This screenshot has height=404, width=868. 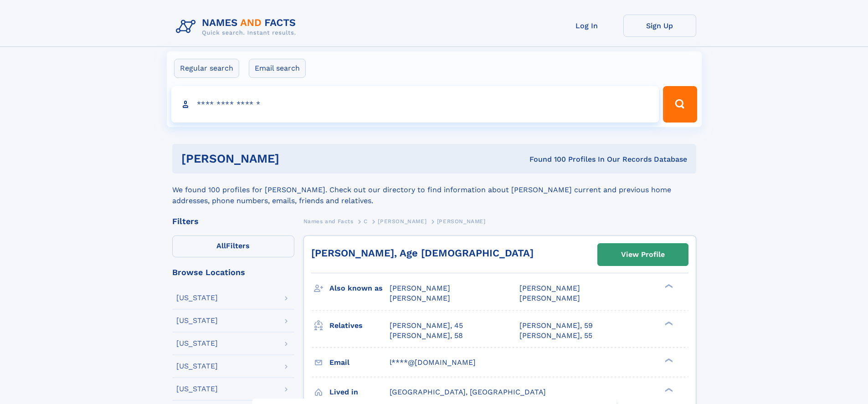 I want to click on span: C, so click(x=365, y=221).